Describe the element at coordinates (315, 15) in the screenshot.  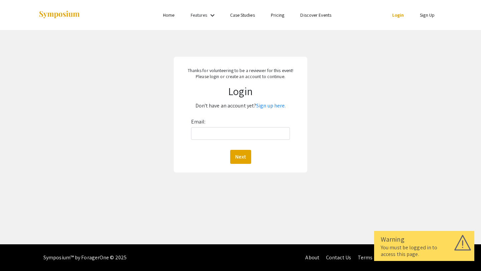
I see `a: Discover Events` at that location.